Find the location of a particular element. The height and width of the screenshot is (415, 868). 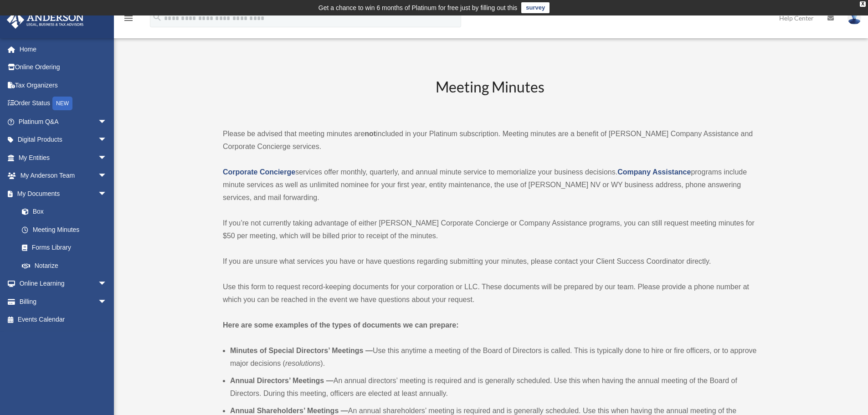

b: Minutes of Special Directors’ Meetings — is located at coordinates (301, 351).